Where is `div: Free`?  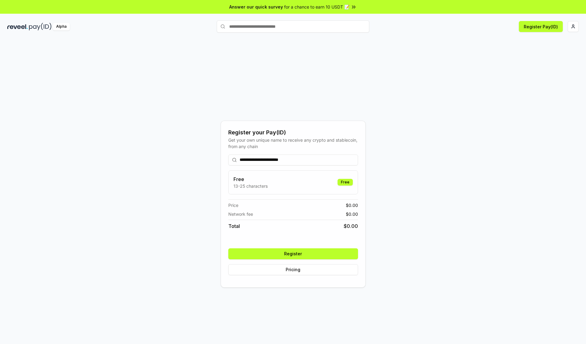 div: Free is located at coordinates (345, 182).